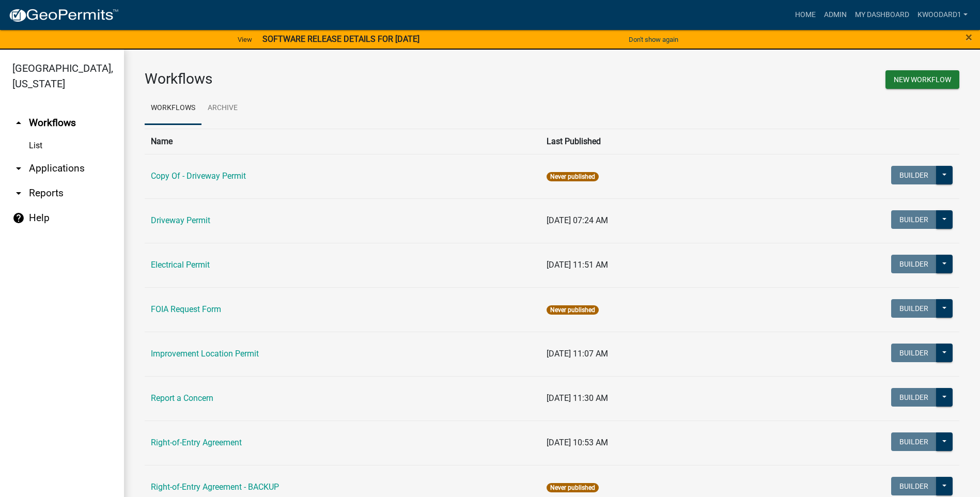 The height and width of the screenshot is (497, 980). What do you see at coordinates (215, 487) in the screenshot?
I see `a: Right-of-Entry Agreement - BACKUP` at bounding box center [215, 487].